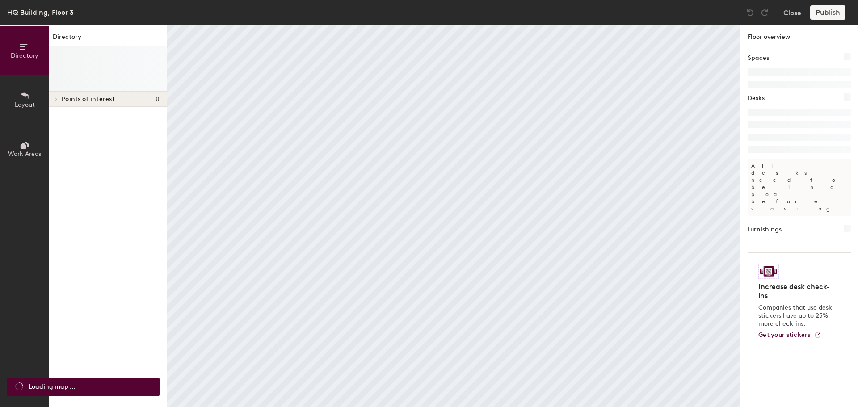 This screenshot has height=407, width=858. I want to click on img: Sticker logo, so click(769, 271).